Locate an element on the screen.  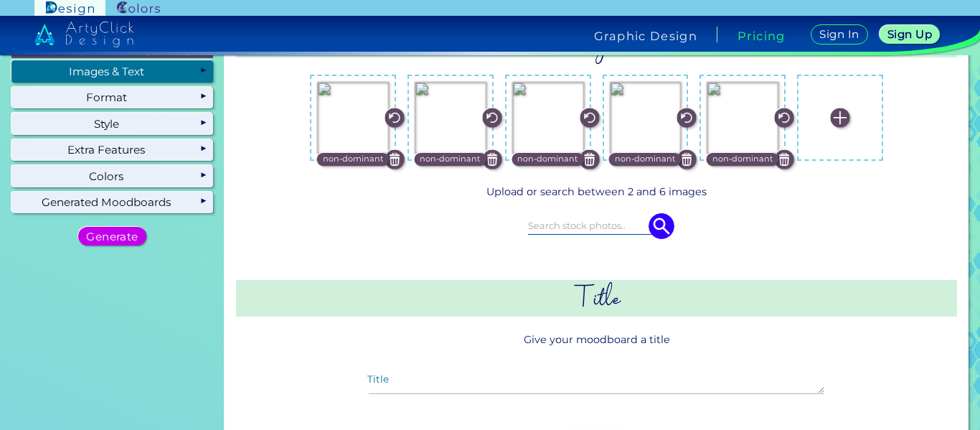
h4: Pricing is located at coordinates (761, 36).